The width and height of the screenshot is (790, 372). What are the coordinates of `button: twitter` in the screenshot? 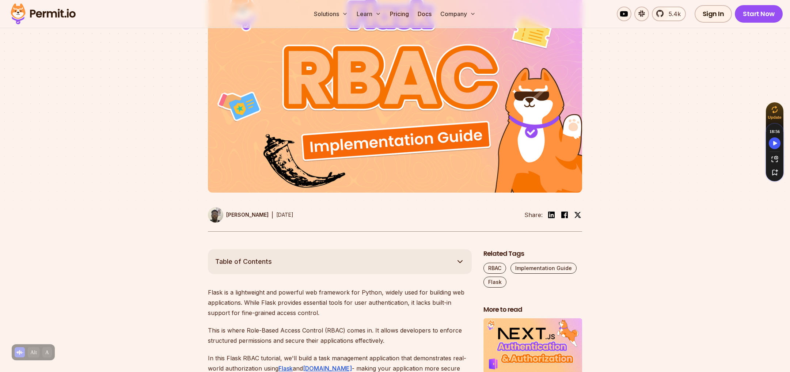 It's located at (578, 215).